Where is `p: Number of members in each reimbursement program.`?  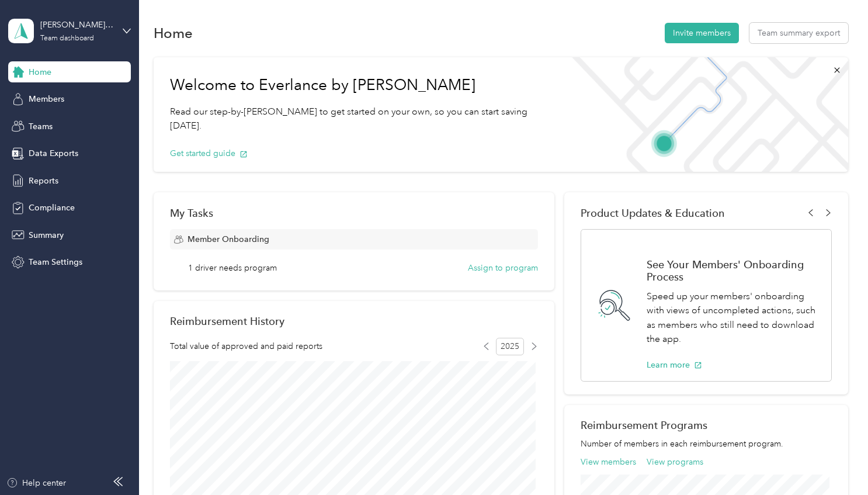 p: Number of members in each reimbursement program. is located at coordinates (705, 443).